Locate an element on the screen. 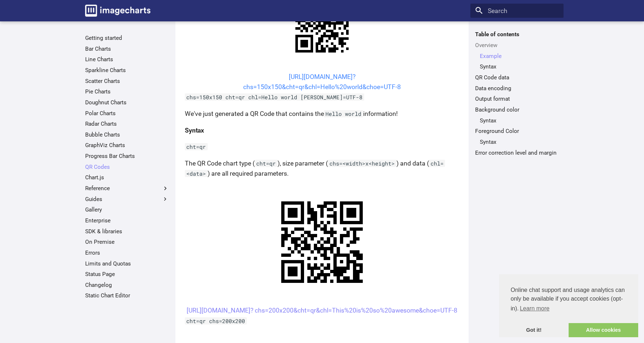 This screenshot has height=343, width=644. code: Hello world is located at coordinates (344, 113).